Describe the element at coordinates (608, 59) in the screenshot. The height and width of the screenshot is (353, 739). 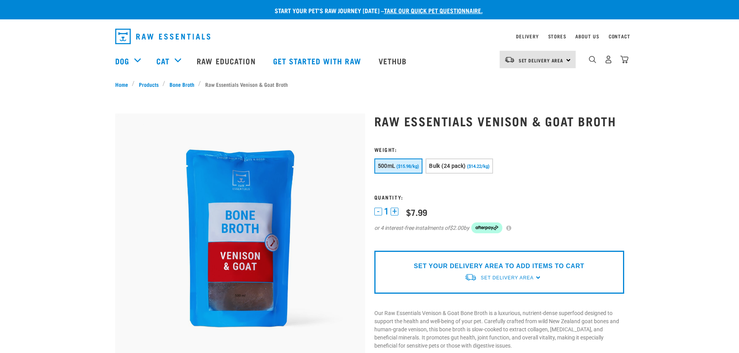
I see `img: user.png` at that location.